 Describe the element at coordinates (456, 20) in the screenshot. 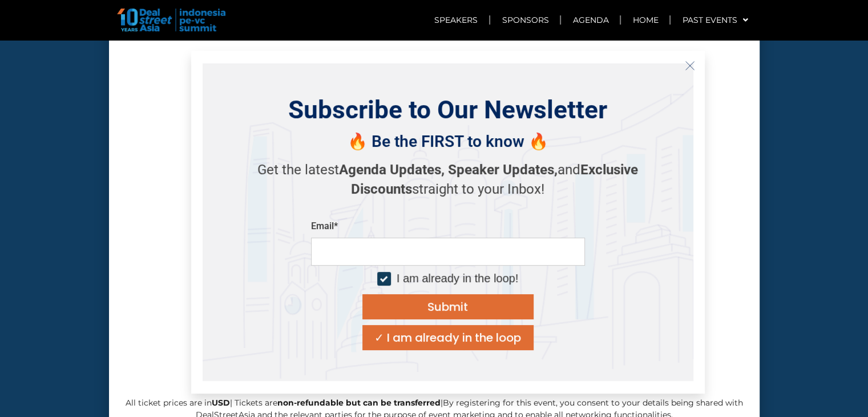

I see `a: Speakers` at that location.